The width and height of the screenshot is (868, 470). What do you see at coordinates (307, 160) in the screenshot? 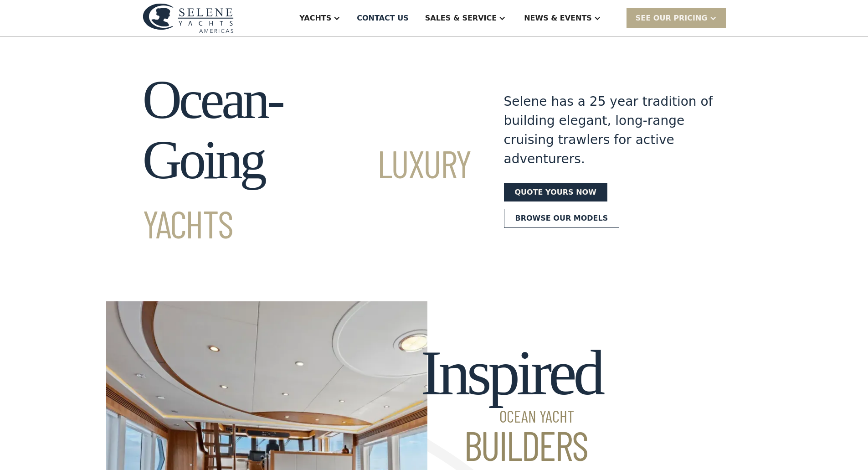
I see `h1: Ocean-Going` at bounding box center [307, 160].